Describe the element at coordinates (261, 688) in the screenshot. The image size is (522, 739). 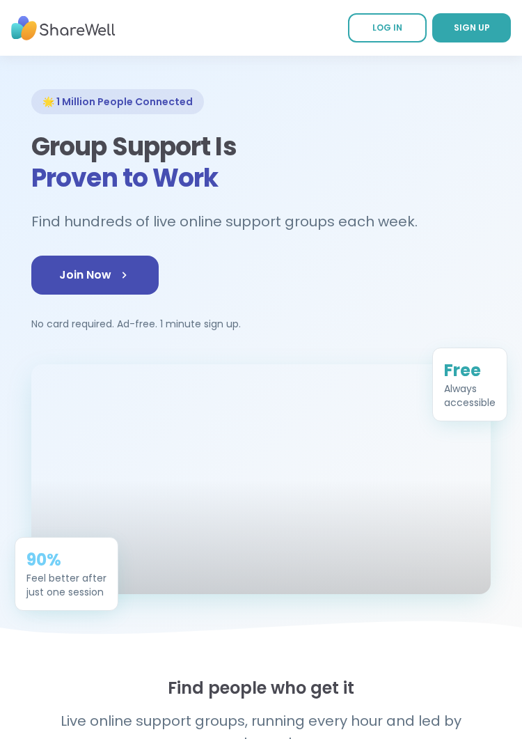
I see `h2: Find people who get it` at that location.